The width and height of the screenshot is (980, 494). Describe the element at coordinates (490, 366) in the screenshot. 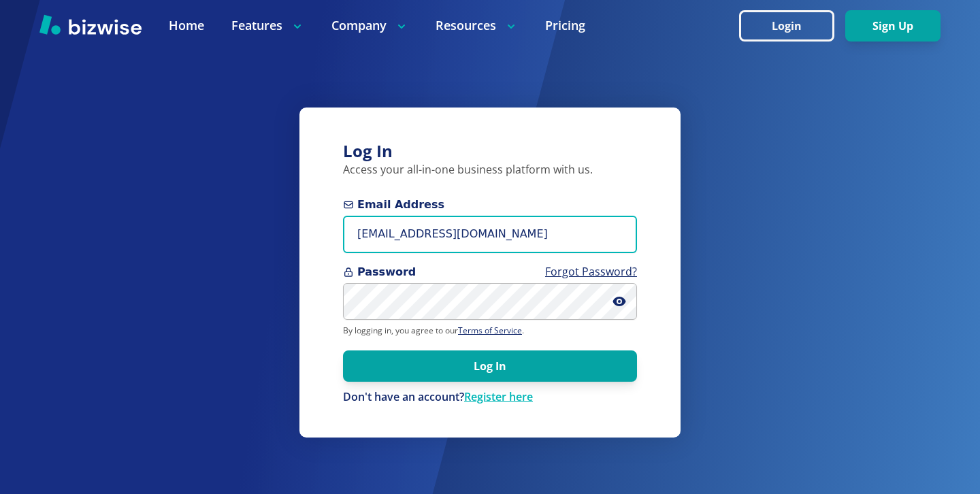

I see `button: Log In` at that location.